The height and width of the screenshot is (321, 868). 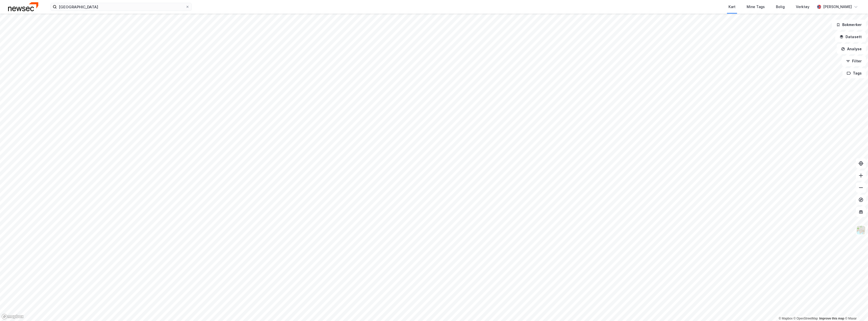 I want to click on button: Datasett, so click(x=851, y=37).